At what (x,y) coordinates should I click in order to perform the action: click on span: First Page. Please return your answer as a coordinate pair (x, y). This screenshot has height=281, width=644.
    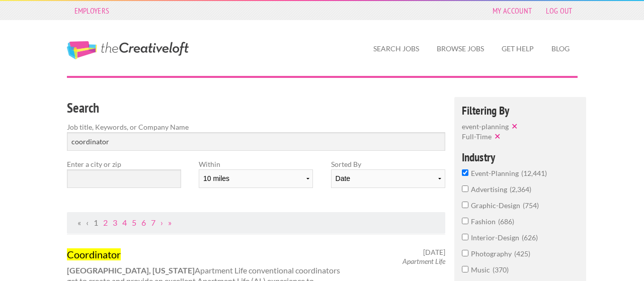
    Looking at the image, I should click on (79, 222).